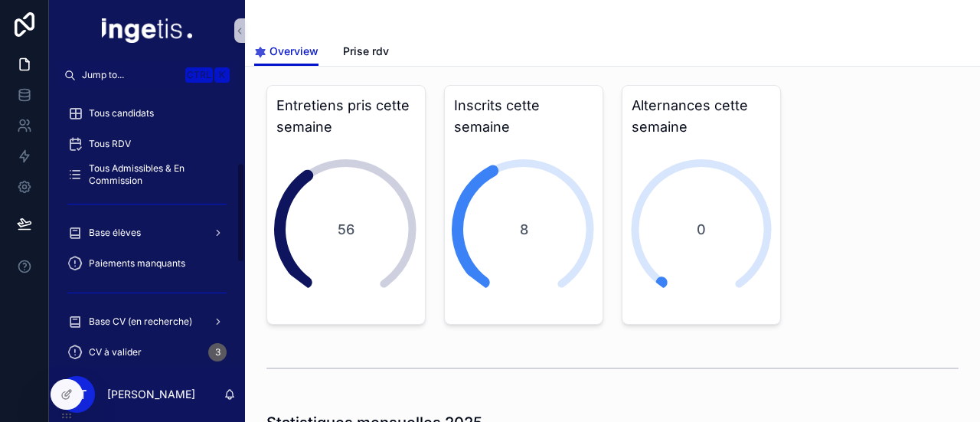 The height and width of the screenshot is (422, 980). I want to click on div: scrollable content, so click(147, 228).